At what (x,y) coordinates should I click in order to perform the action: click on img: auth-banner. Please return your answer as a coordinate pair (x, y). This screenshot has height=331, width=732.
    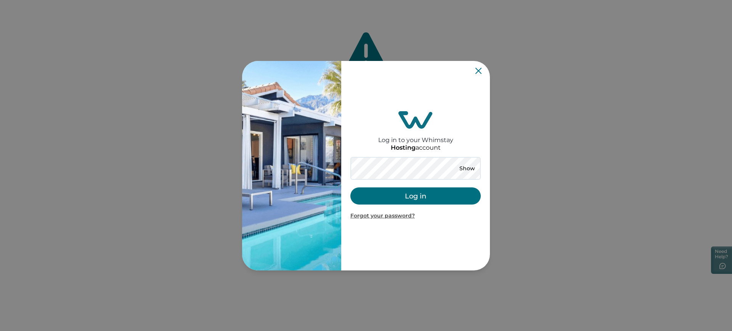
    Looking at the image, I should click on (292, 166).